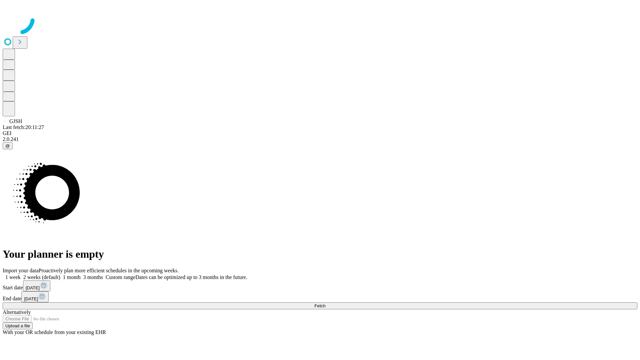 The image size is (640, 360). I want to click on span: Proactively plan more efficient schedules in the upcoming weeks., so click(109, 270).